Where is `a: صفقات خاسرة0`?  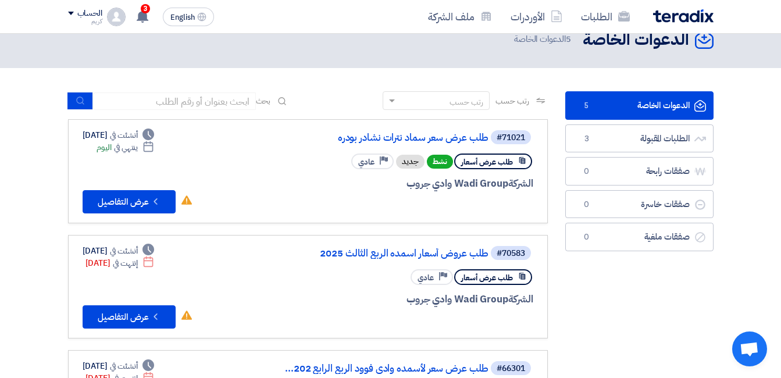 a: صفقات خاسرة0 is located at coordinates (639, 204).